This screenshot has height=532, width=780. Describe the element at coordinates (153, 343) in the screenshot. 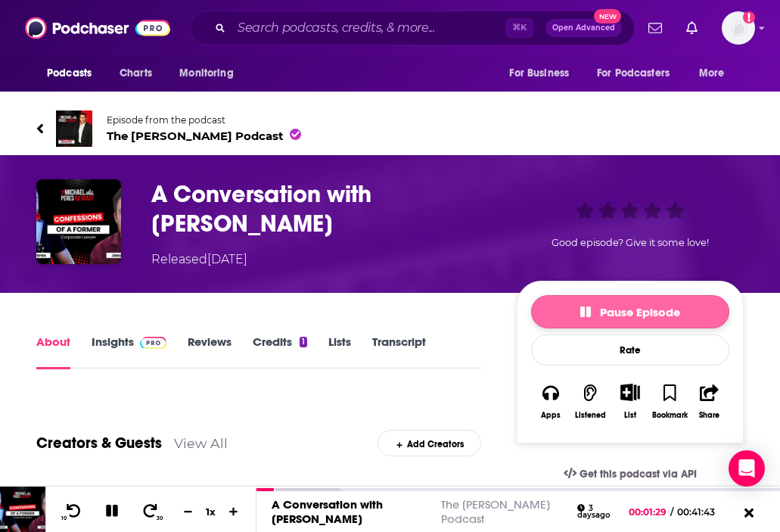

I see `img: Podchaser Pro` at that location.